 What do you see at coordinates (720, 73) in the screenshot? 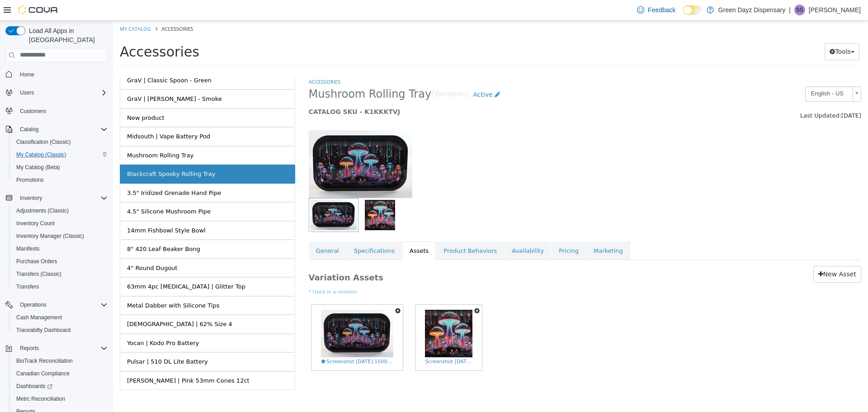
I see `a: English - US` at bounding box center [720, 73].